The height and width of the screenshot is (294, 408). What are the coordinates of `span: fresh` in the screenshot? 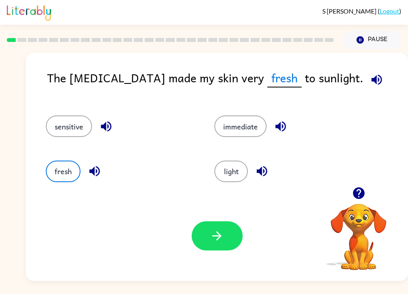 It's located at (285, 78).